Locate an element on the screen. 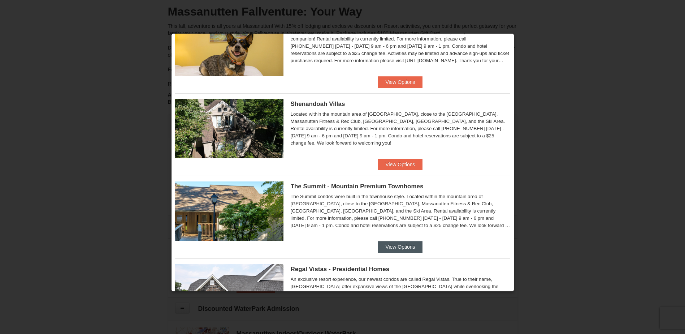 The height and width of the screenshot is (334, 685). div: Start wagging your tails because Massanutten Dog Hotel is the place to stay with your canine trav... is located at coordinates (401, 46).